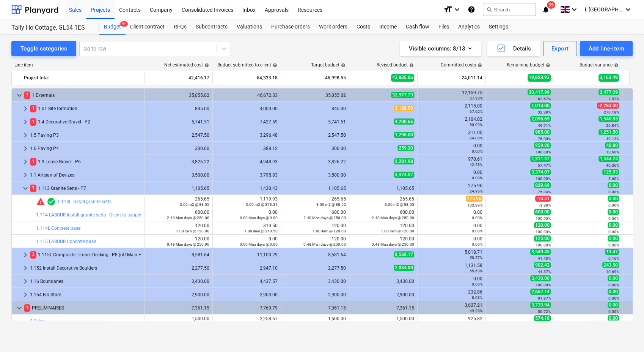 The image size is (644, 352). Describe the element at coordinates (540, 278) in the screenshot. I see `span: 3,430.00` at that location.